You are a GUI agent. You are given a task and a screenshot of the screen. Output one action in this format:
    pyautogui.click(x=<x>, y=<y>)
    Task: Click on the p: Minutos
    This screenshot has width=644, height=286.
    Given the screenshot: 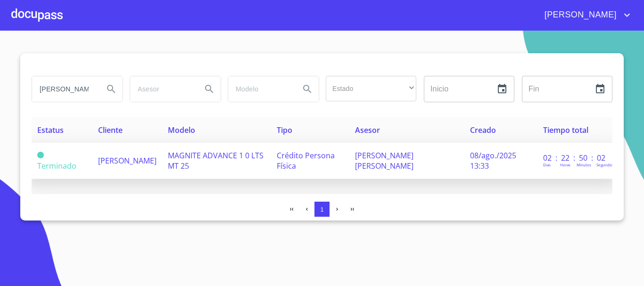 What is the action you would take?
    pyautogui.click(x=584, y=164)
    